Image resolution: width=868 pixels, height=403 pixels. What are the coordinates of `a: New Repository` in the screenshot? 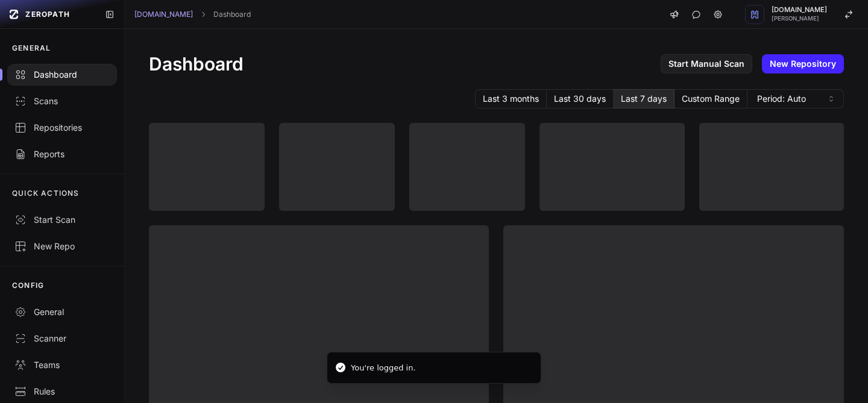 It's located at (803, 64).